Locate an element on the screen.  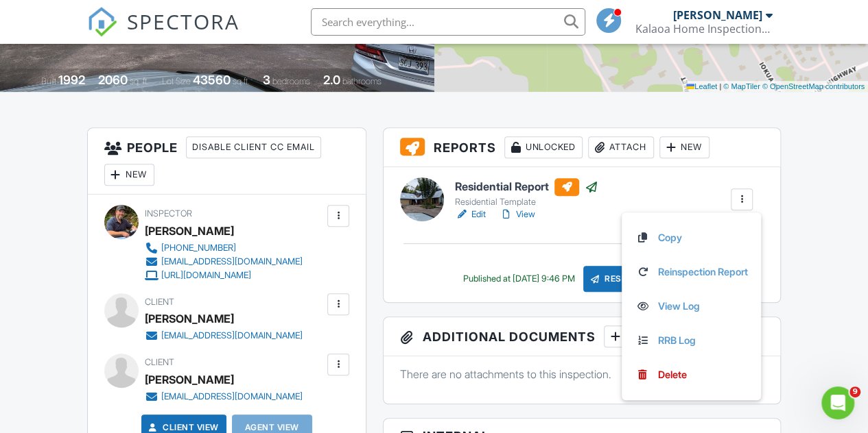
span: Inspector is located at coordinates (168, 213).